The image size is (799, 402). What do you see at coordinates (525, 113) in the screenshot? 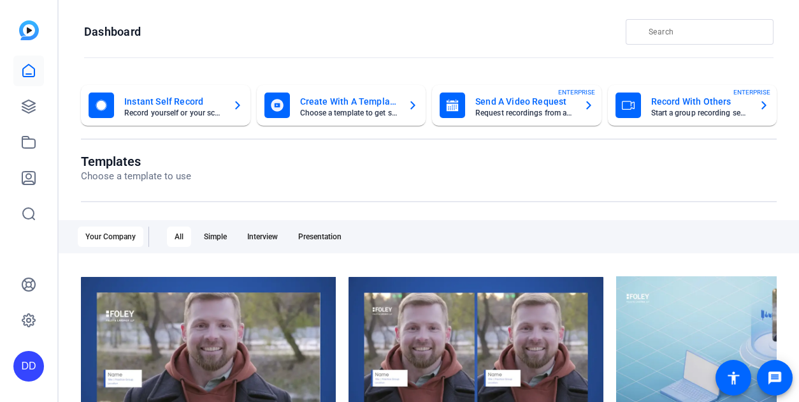
I see `mat-card-subtitle: Request recordings from anyone, anywhere` at bounding box center [525, 113].